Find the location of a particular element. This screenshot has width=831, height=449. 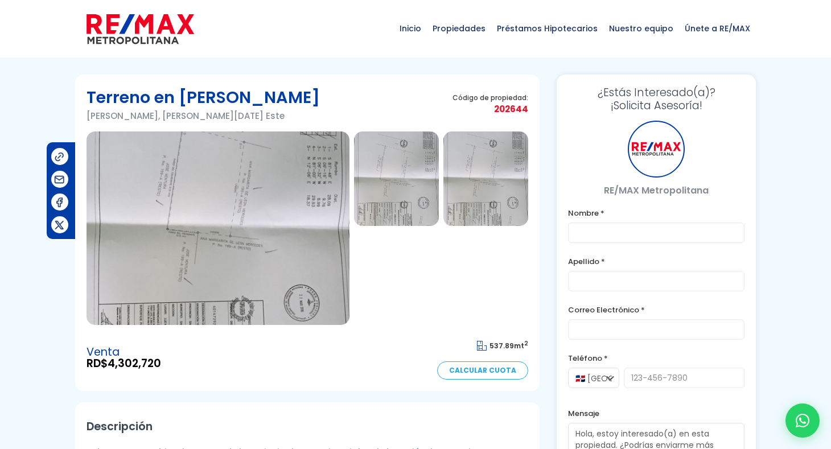

span: Código de propiedad: is located at coordinates (490, 97).